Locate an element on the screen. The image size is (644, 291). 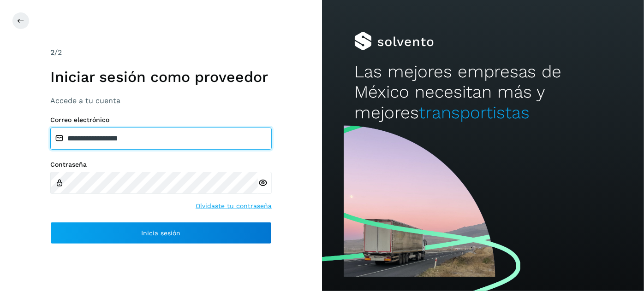
span: 2 is located at coordinates (52, 52).